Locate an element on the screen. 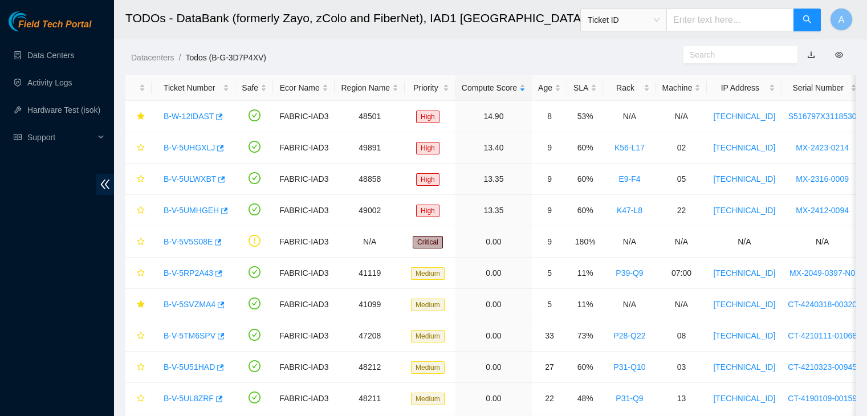  span: exclamation-circle is located at coordinates (254, 241).